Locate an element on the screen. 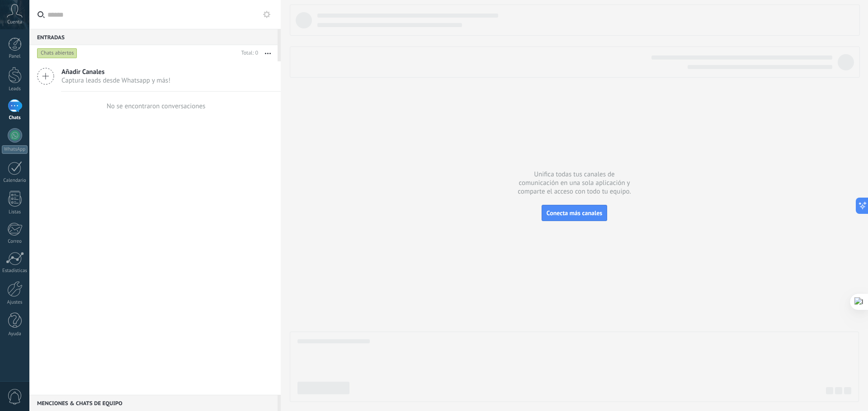 Image resolution: width=868 pixels, height=411 pixels. div: Ajustes is located at coordinates (15, 303).